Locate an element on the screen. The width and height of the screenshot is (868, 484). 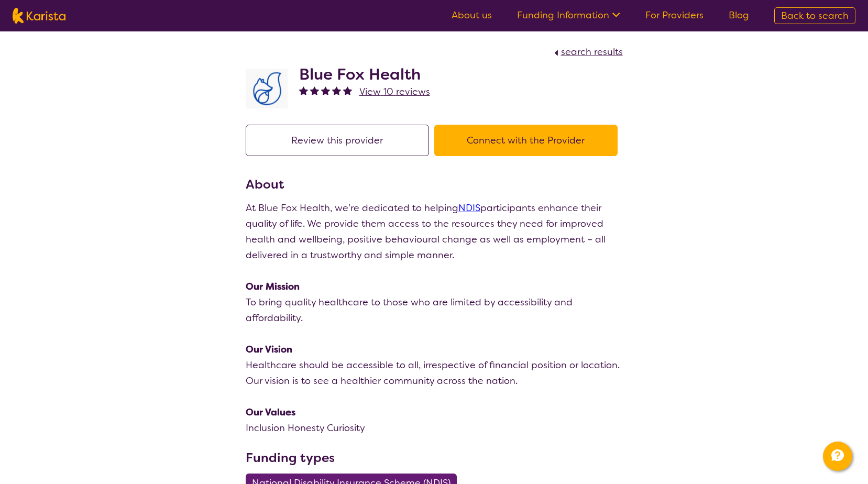
a: Connect with the Provider is located at coordinates (529, 140).